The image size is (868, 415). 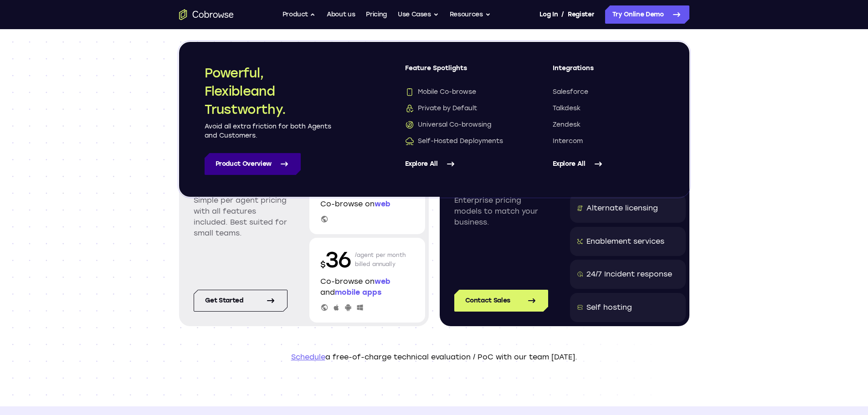 I want to click on a: Intercom, so click(x=608, y=141).